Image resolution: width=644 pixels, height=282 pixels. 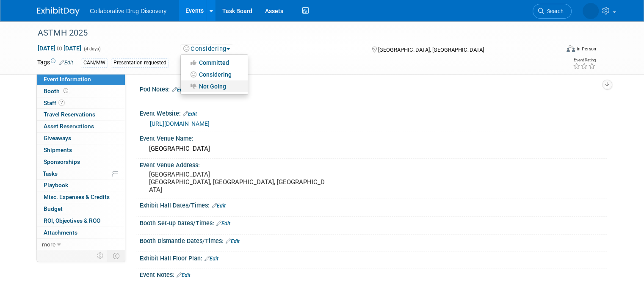 I want to click on a: Search, so click(x=552, y=11).